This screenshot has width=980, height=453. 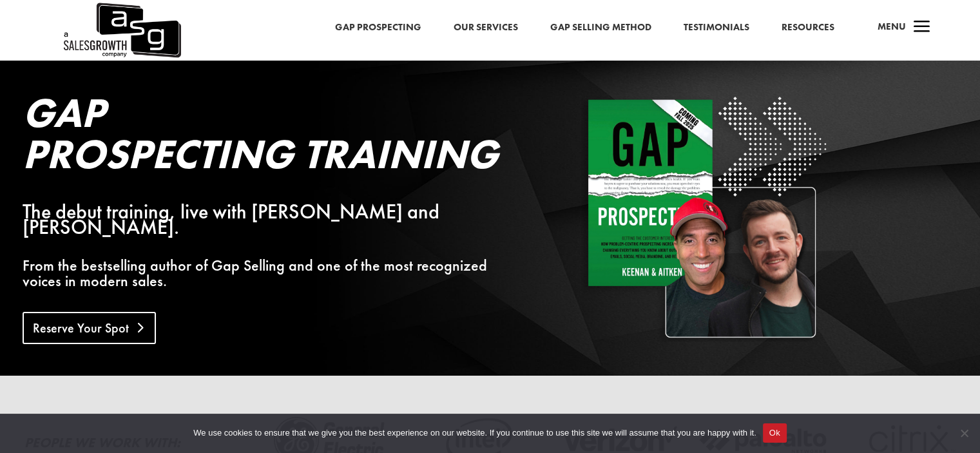 I want to click on button: Ok, so click(x=775, y=433).